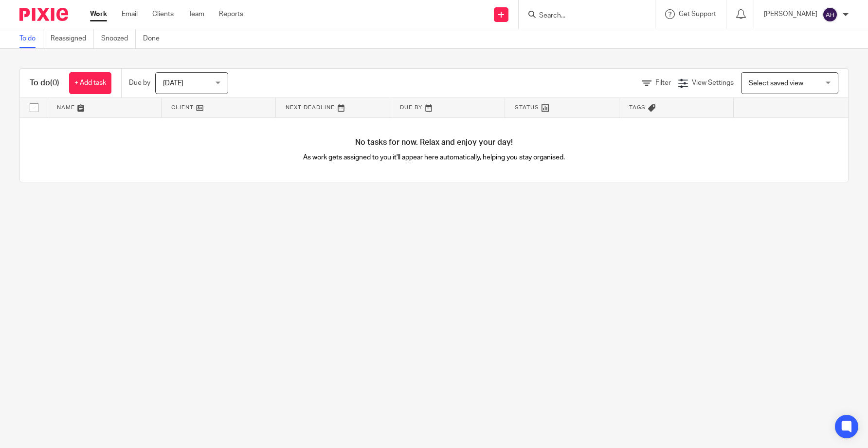 The image size is (868, 448). What do you see at coordinates (713, 83) in the screenshot?
I see `span: View Settings` at bounding box center [713, 83].